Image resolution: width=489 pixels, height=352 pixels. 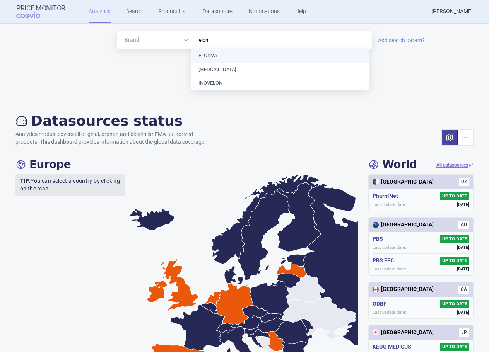 I want to click on img: Japan, so click(x=376, y=333).